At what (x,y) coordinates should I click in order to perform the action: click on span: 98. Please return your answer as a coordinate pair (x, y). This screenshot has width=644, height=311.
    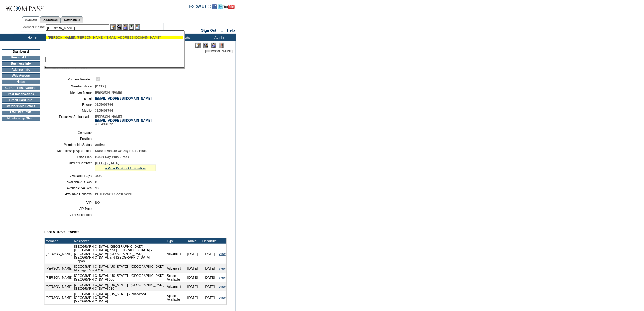
    Looking at the image, I should click on (97, 188).